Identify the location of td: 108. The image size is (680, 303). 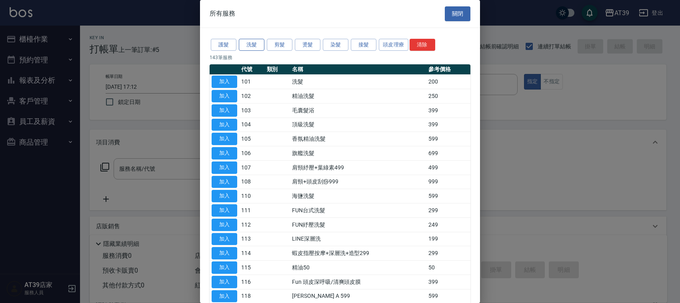
(252, 182).